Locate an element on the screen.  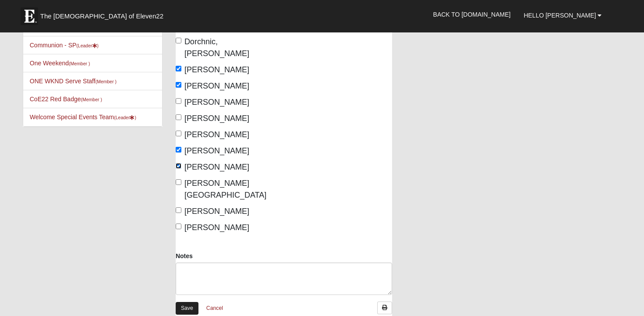
a: One Weekend(Member ) is located at coordinates (60, 63).